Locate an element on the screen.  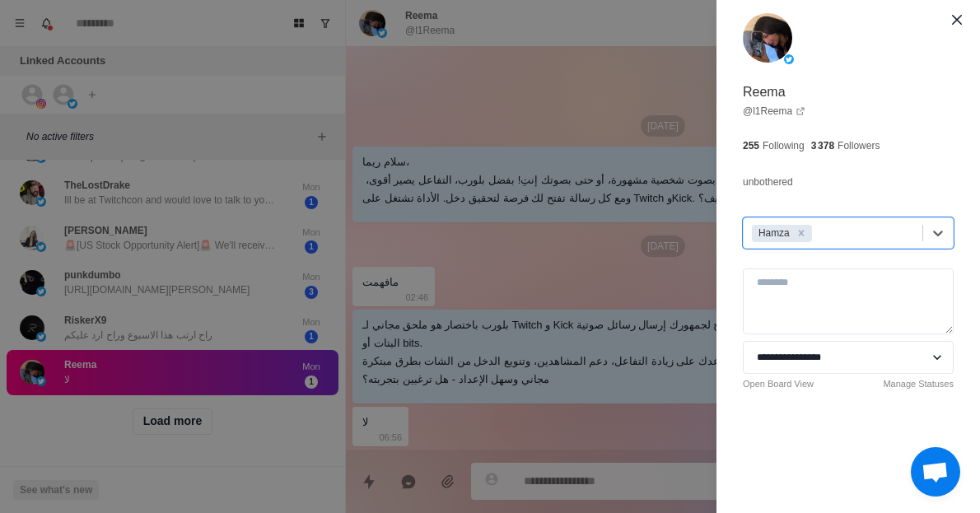
p: Followers is located at coordinates (859, 146).